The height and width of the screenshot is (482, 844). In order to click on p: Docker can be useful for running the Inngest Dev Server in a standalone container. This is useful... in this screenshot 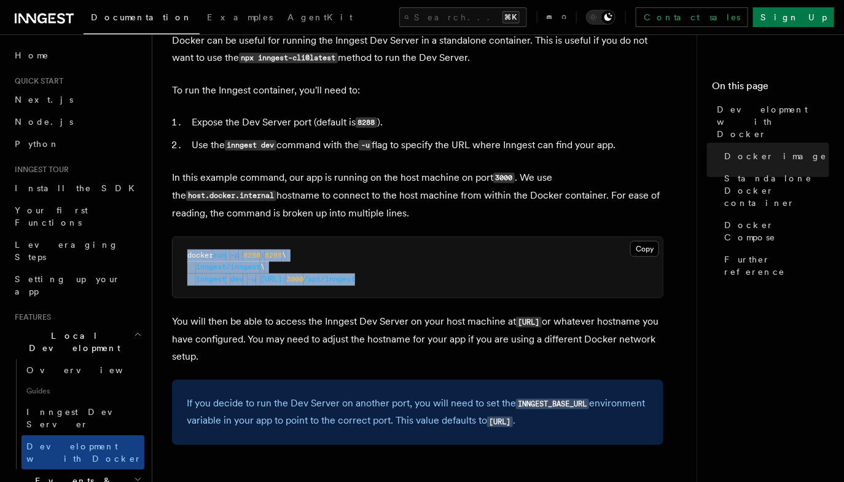, I will do `click(418, 49)`.